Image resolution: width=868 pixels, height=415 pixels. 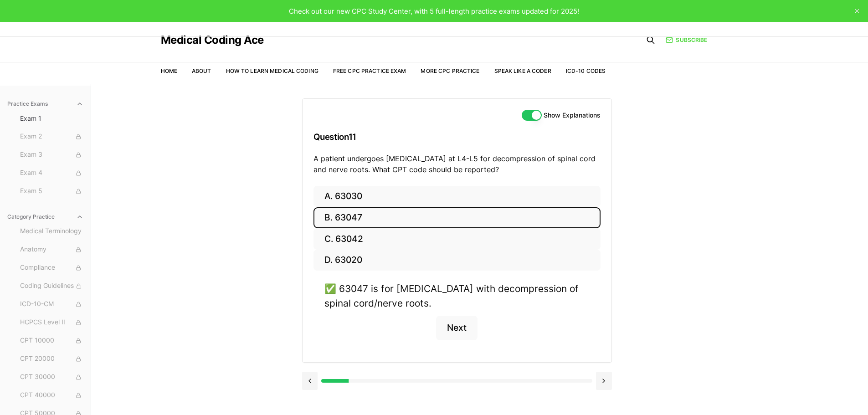 What do you see at coordinates (52, 286) in the screenshot?
I see `span: Coding Guidelines` at bounding box center [52, 286].